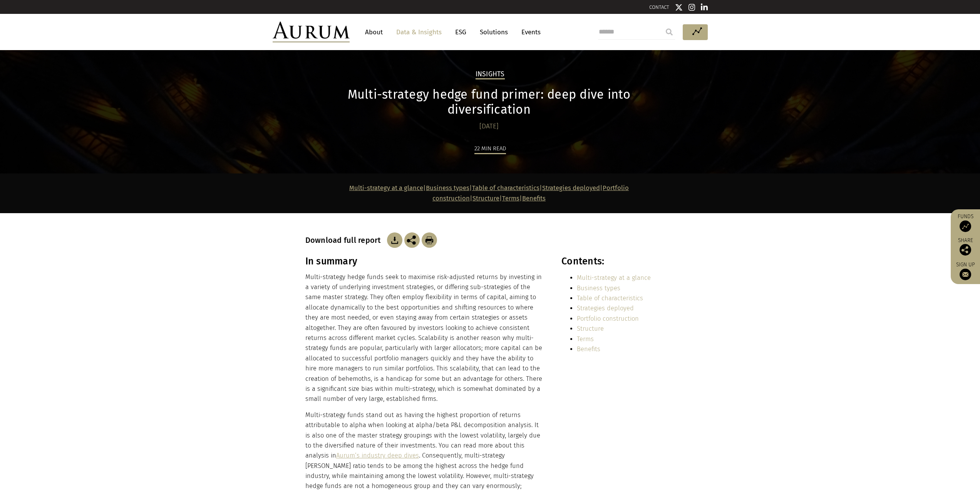 The height and width of the screenshot is (493, 980). Describe the element at coordinates (529, 32) in the screenshot. I see `a: Events` at that location.